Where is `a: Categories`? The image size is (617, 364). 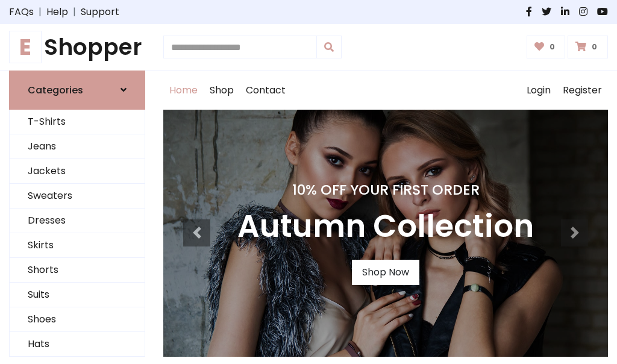
a: Categories is located at coordinates (77, 90).